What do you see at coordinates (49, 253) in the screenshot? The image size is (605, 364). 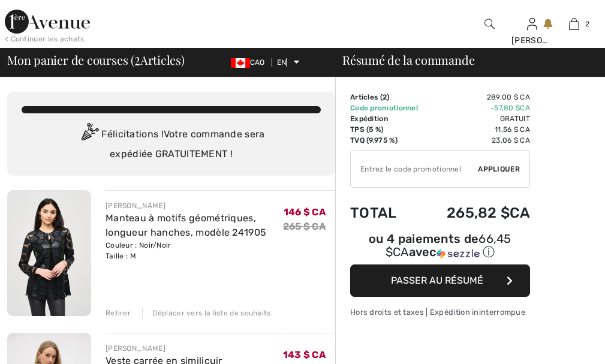 I see `img: Manteau à motifs géométriques, longueur hanches, modèle 241905` at bounding box center [49, 253].